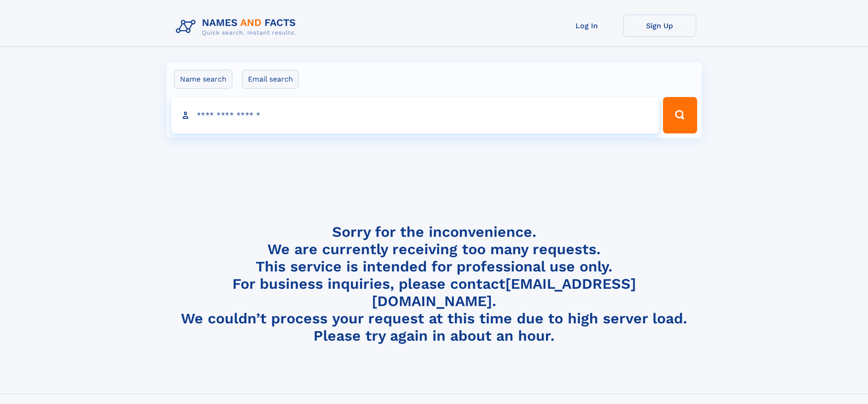 The height and width of the screenshot is (404, 868). I want to click on a: Sign Up, so click(660, 25).